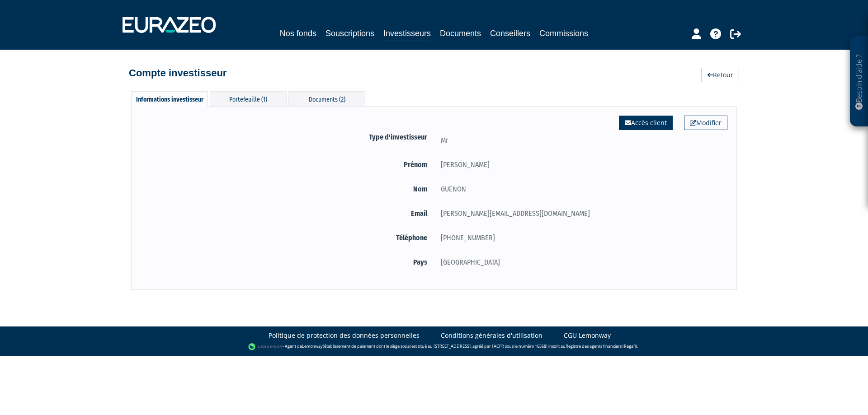 The width and height of the screenshot is (868, 415). I want to click on h4: Compte investisseur, so click(178, 73).